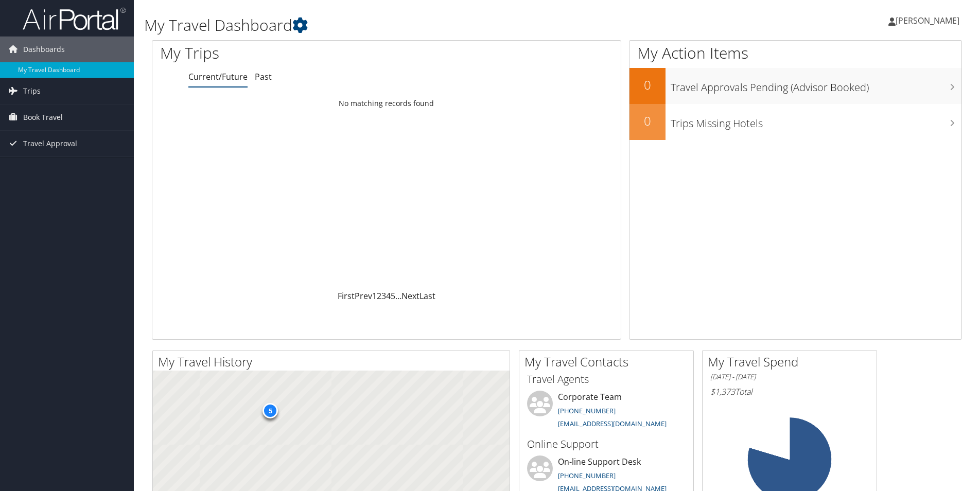 The height and width of the screenshot is (491, 980). I want to click on h2: My Travel Spend, so click(792, 362).